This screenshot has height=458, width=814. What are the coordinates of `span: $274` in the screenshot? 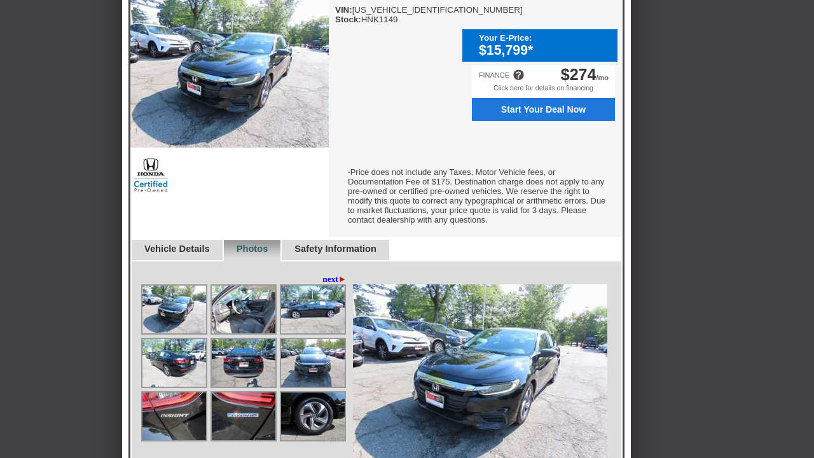 It's located at (579, 74).